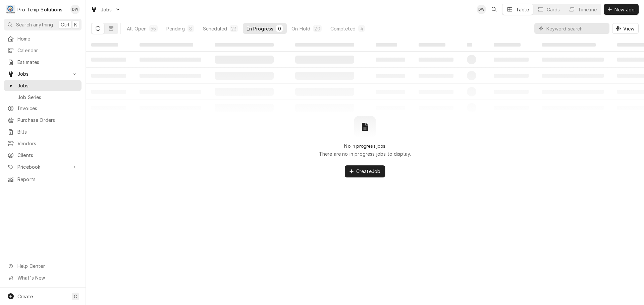 The width and height of the screenshot is (644, 305). Describe the element at coordinates (369, 171) in the screenshot. I see `span: Create Job` at that location.